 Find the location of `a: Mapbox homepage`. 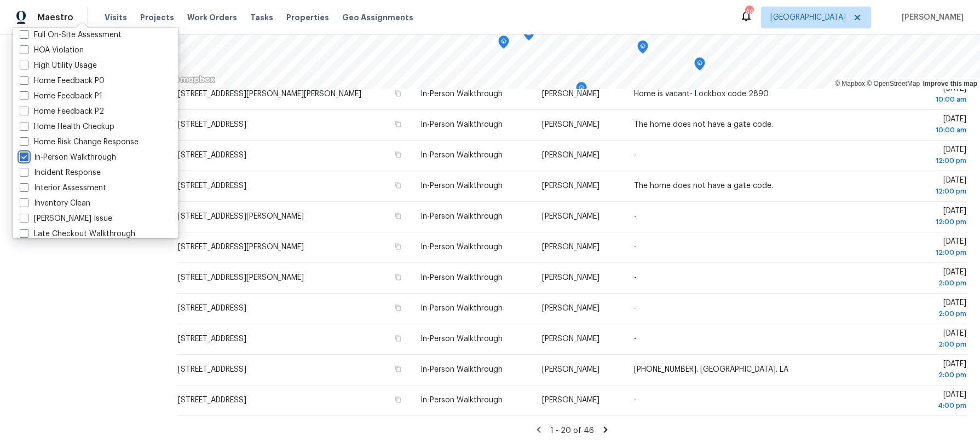

a: Mapbox homepage is located at coordinates (192, 79).